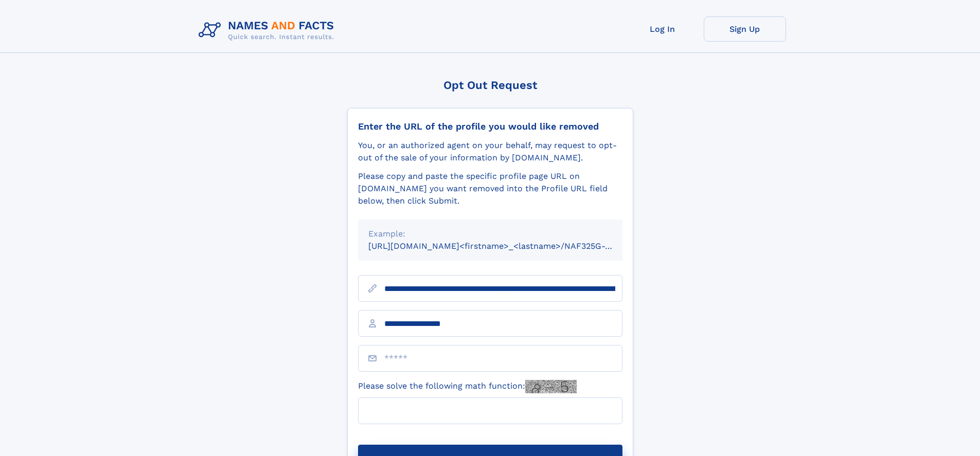 The height and width of the screenshot is (456, 980). What do you see at coordinates (490, 85) in the screenshot?
I see `div: Opt Out Request` at bounding box center [490, 85].